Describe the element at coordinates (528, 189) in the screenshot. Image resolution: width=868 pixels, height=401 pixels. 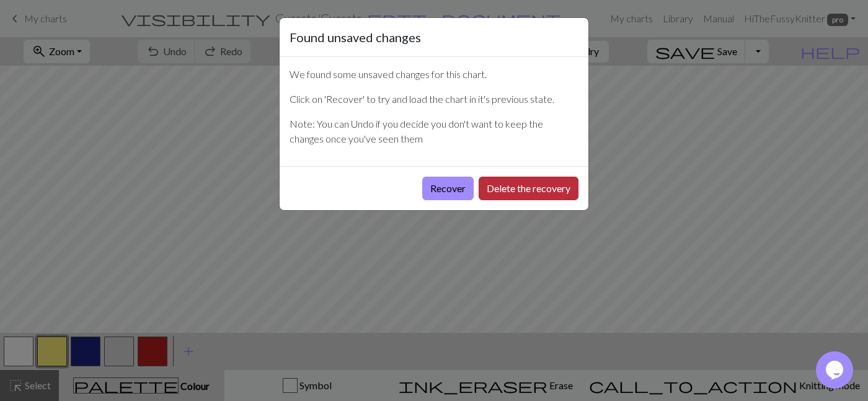
I see `button: Delete the recovery` at that location.